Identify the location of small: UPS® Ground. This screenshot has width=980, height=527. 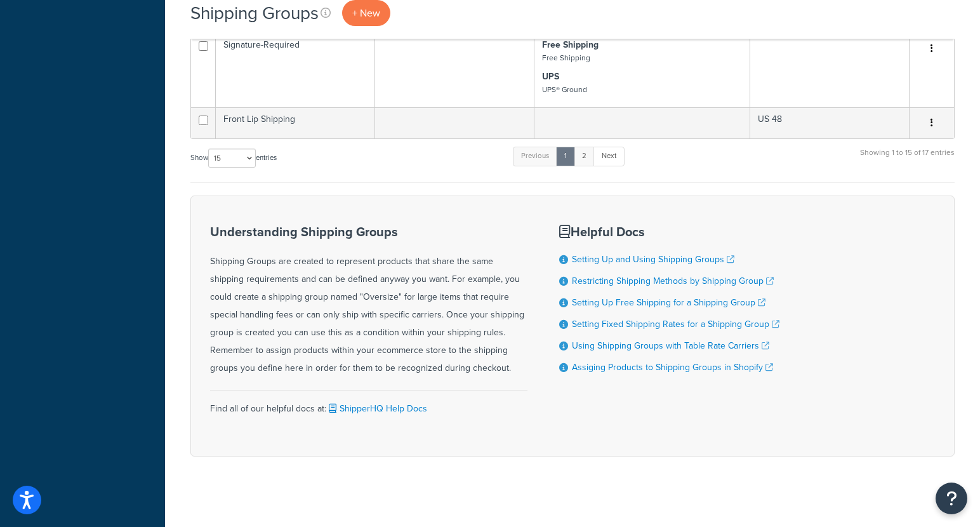
(565, 90).